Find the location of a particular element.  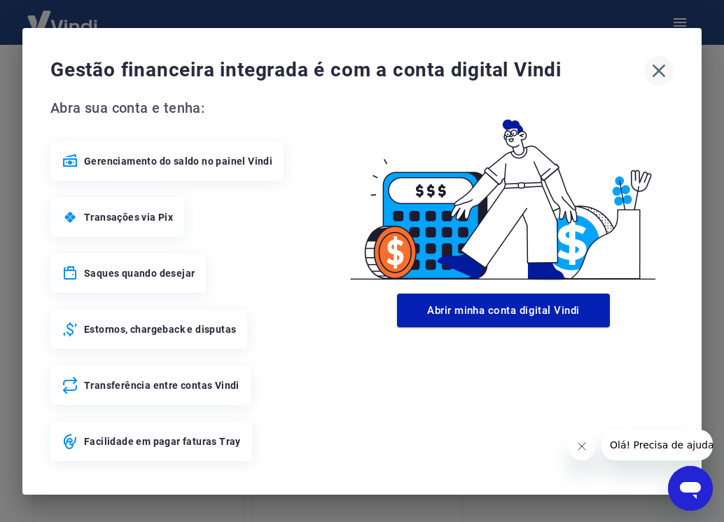

span: Transferência entre contas Vindi is located at coordinates (162, 385).